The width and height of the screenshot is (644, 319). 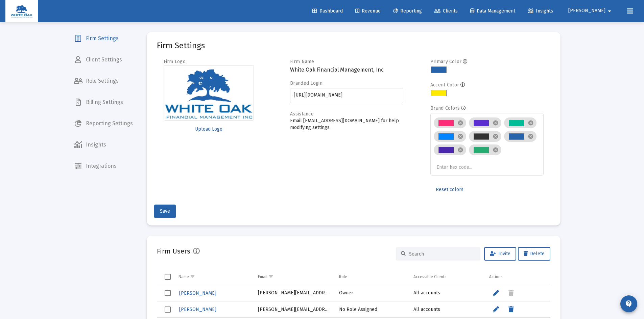 What do you see at coordinates (193, 277) in the screenshot?
I see `span: Show filter options for column 'Name'` at bounding box center [193, 277].